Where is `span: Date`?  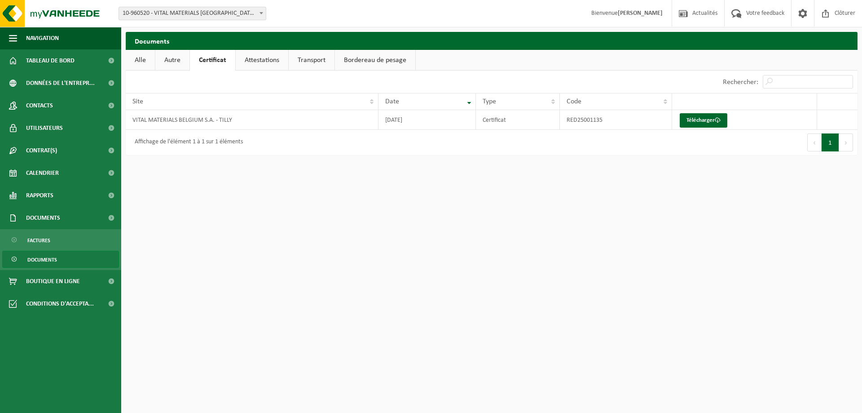
span: Date is located at coordinates (392, 101).